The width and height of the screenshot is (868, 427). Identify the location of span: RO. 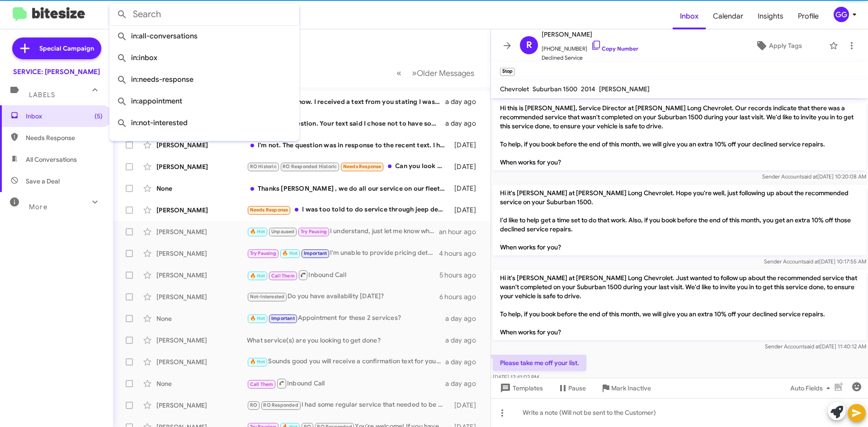
(253, 405).